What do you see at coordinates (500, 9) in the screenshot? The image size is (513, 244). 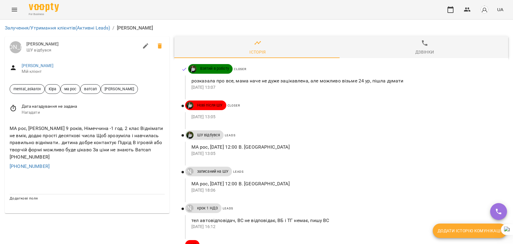 I see `span: UA` at bounding box center [500, 9].